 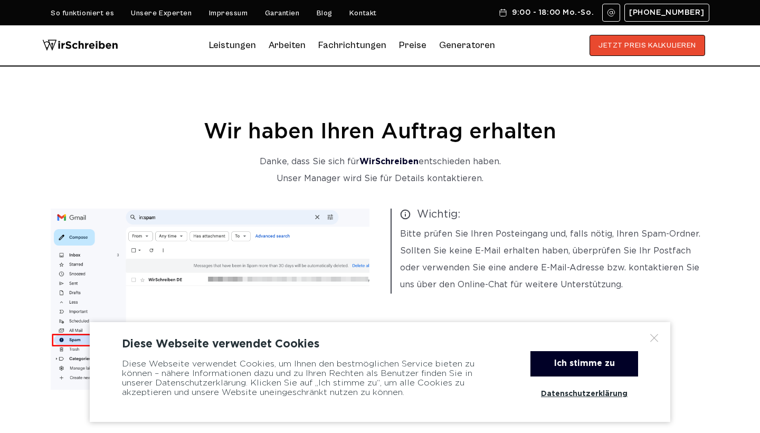 I want to click on a: Preise, so click(x=413, y=45).